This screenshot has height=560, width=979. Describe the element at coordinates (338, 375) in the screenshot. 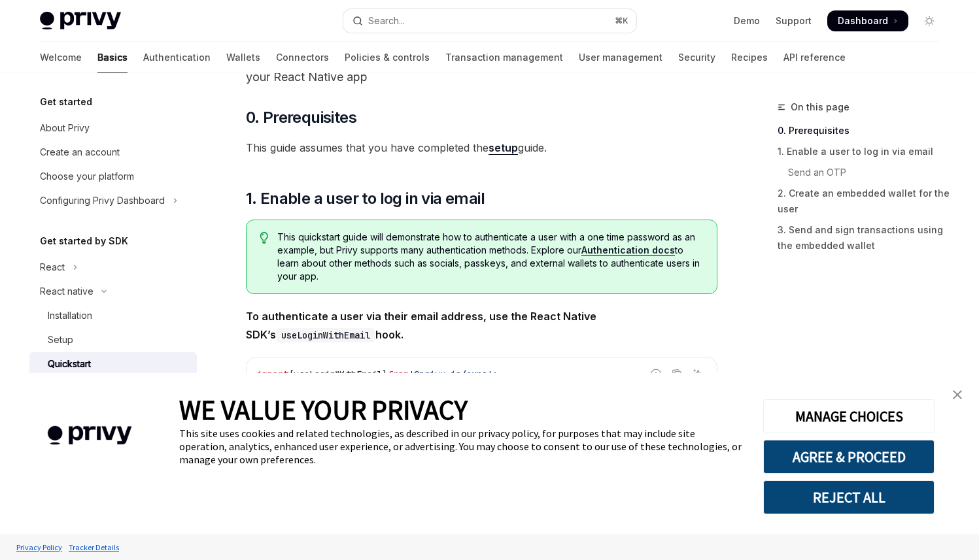

I see `span: useLoginWithEmail` at that location.